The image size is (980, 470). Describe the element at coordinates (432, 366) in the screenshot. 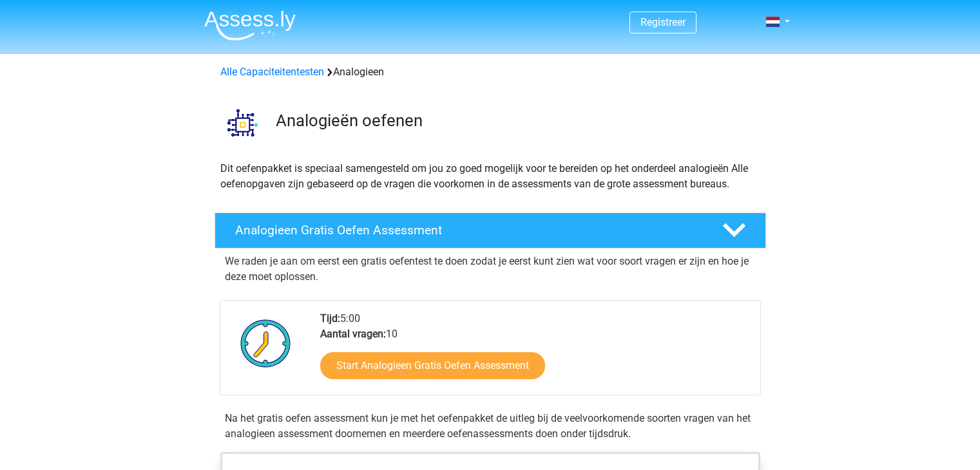

I see `a: Start Analogieen Gratis Oefen Assessment` at that location.